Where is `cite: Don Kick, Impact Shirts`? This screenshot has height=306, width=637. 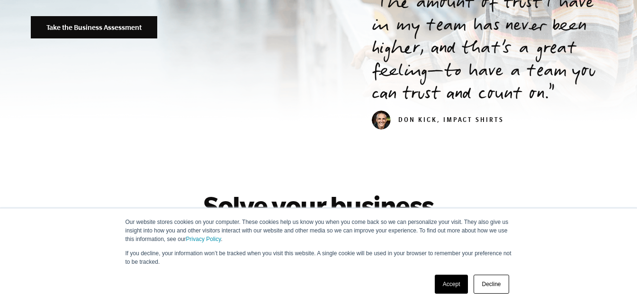 cite: Don Kick, Impact Shirts is located at coordinates (438, 121).